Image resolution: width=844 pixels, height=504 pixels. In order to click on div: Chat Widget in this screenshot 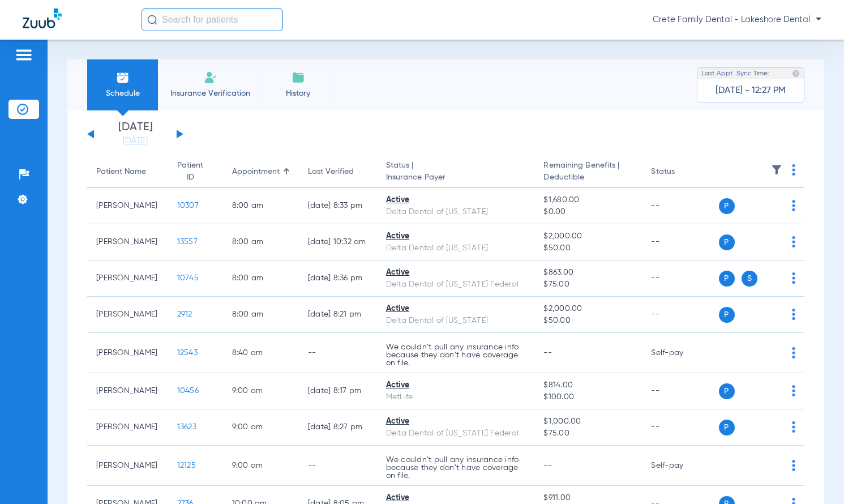, I will do `click(816, 476)`.